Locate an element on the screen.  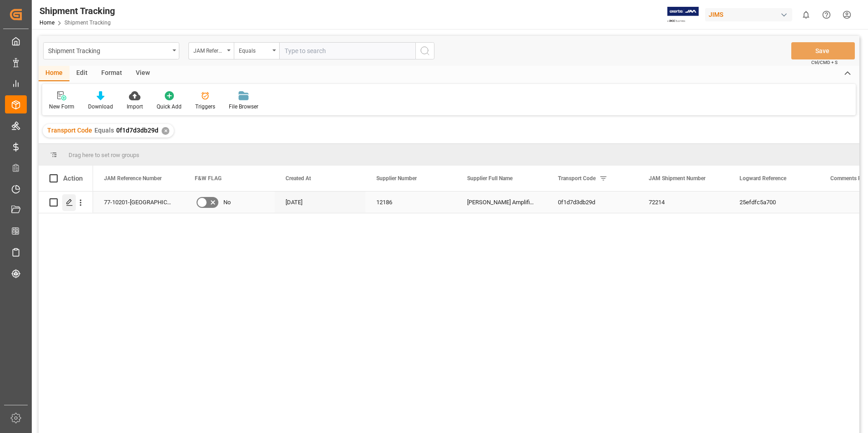
div: 72214 is located at coordinates (683, 202).